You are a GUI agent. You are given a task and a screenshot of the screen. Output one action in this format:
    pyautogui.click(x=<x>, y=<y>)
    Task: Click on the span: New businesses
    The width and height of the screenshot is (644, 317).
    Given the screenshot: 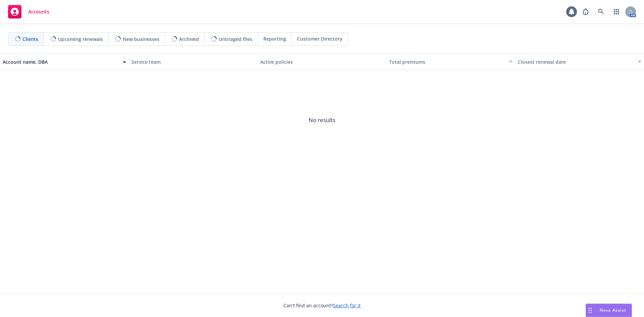 What is the action you would take?
    pyautogui.click(x=141, y=39)
    